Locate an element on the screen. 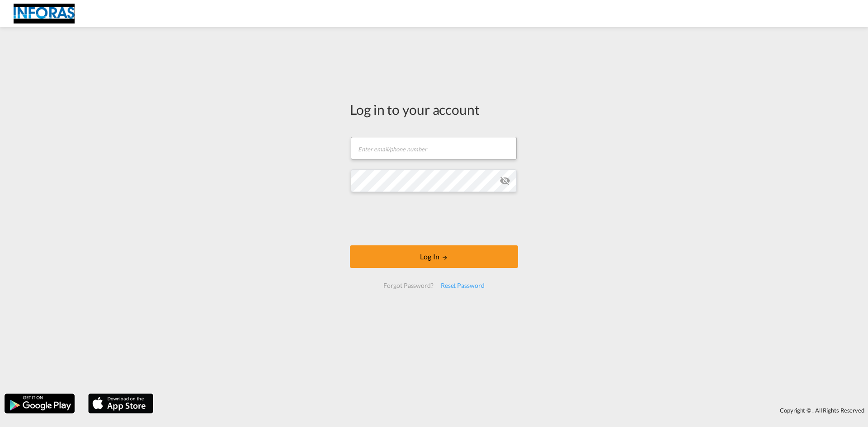 Image resolution: width=868 pixels, height=427 pixels. input: Enter email/phone number is located at coordinates (434, 148).